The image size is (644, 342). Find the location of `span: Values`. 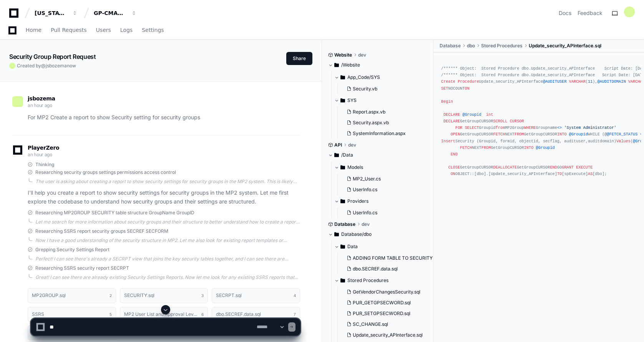

span: Values is located at coordinates (624, 141).